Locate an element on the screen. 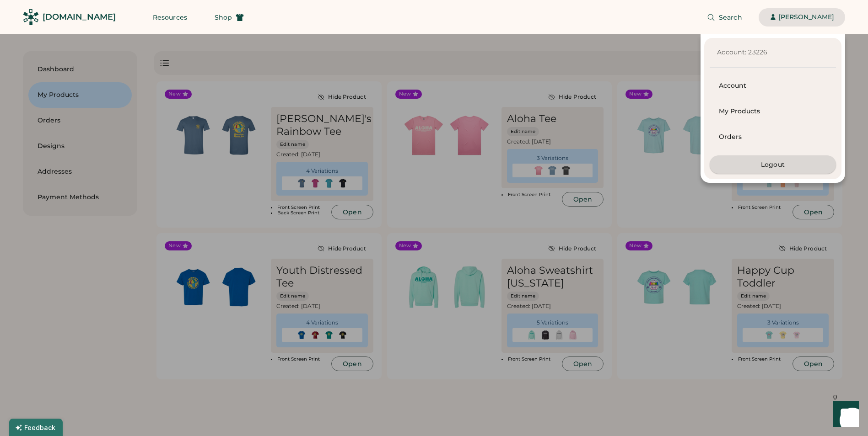 The image size is (868, 436). button: Logout is located at coordinates (773, 164).